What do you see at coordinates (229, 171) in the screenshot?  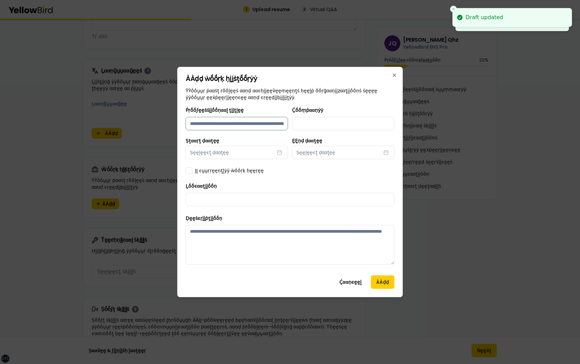 I see `label: ḬḬ ͼṵṵṛṛḛḛṇţḽẏẏ ẁṓṓṛḳ ḥḛḛṛḛḛ` at bounding box center [229, 171].